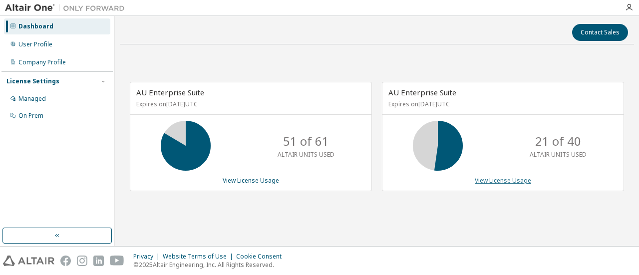  What do you see at coordinates (117, 261) in the screenshot?
I see `img: youtube.svg` at bounding box center [117, 261].